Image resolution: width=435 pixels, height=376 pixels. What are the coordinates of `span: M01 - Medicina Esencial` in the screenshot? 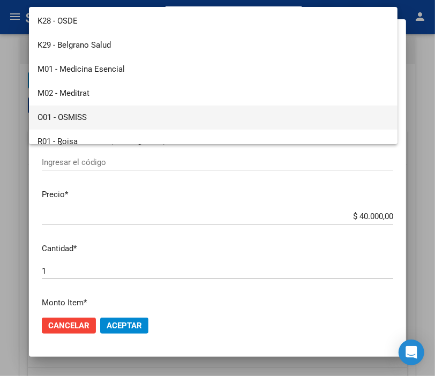 It's located at (213, 69).